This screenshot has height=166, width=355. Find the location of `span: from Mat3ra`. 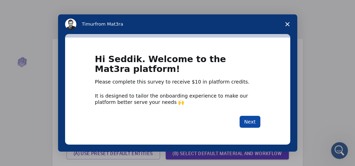

span: from Mat3ra is located at coordinates (109, 24).